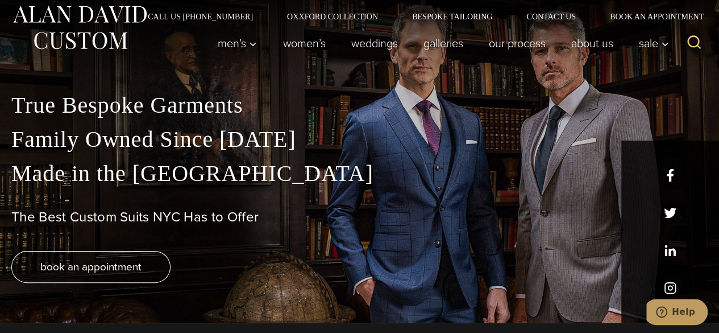 The width and height of the screenshot is (719, 333). I want to click on span: Help, so click(37, 13).